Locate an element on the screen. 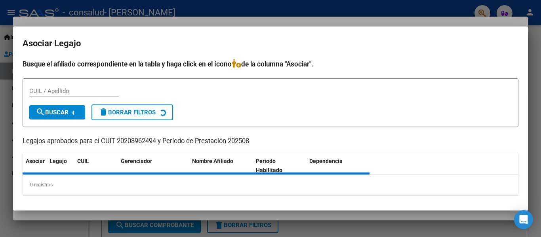 The width and height of the screenshot is (541, 237). datatable-header-cell: Asociar is located at coordinates (34, 166).